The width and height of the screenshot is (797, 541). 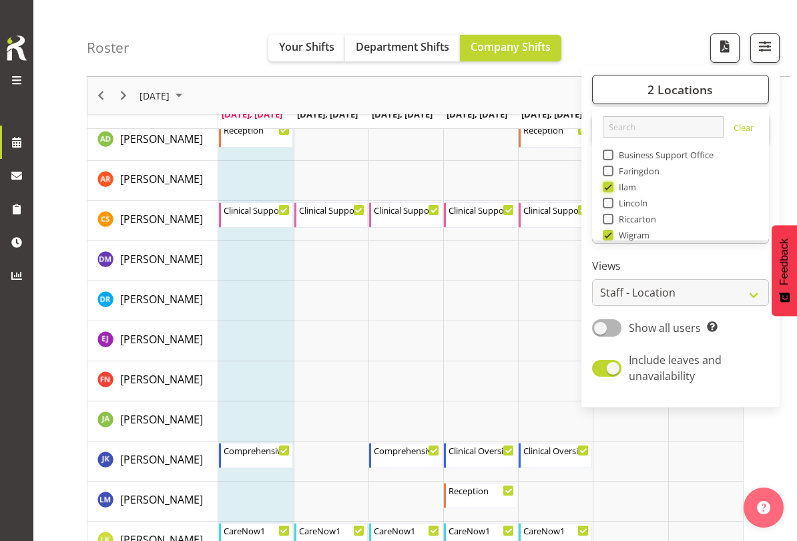 What do you see at coordinates (331, 215) in the screenshot?
I see `div: Catherine Stewart"s event - Clinical Support Begin From Tuesday, September 2, 2025 at 8:30:00 AM ...` at bounding box center [331, 215].